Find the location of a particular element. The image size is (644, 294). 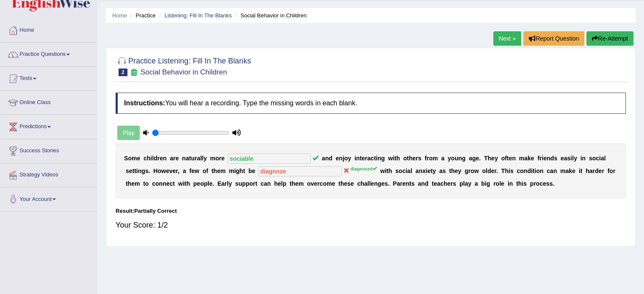

a: Predictions is located at coordinates (49, 126).